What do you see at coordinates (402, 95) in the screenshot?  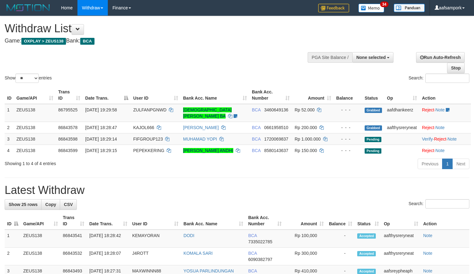 I see `th: Op: activate to sort column ascending` at bounding box center [402, 95].